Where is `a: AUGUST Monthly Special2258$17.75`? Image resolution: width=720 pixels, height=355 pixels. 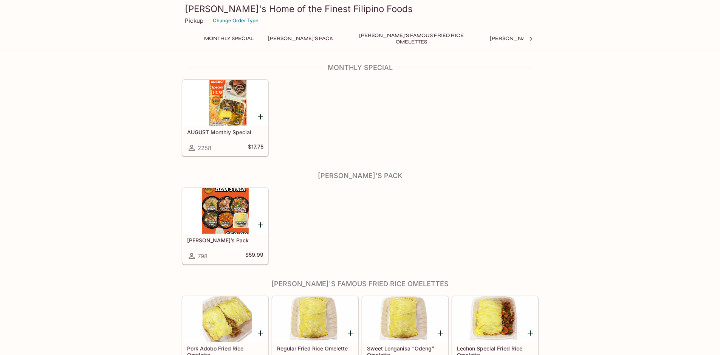 a: AUGUST Monthly Special2258$17.75 is located at coordinates (225, 118).